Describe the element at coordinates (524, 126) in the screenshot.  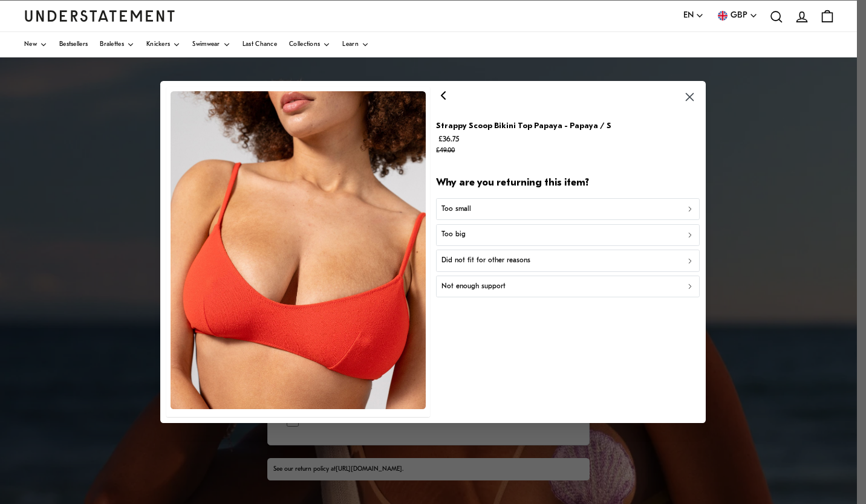
I see `p: Strappy Scoop Bikini Top Papaya - Papaya / S` at that location.